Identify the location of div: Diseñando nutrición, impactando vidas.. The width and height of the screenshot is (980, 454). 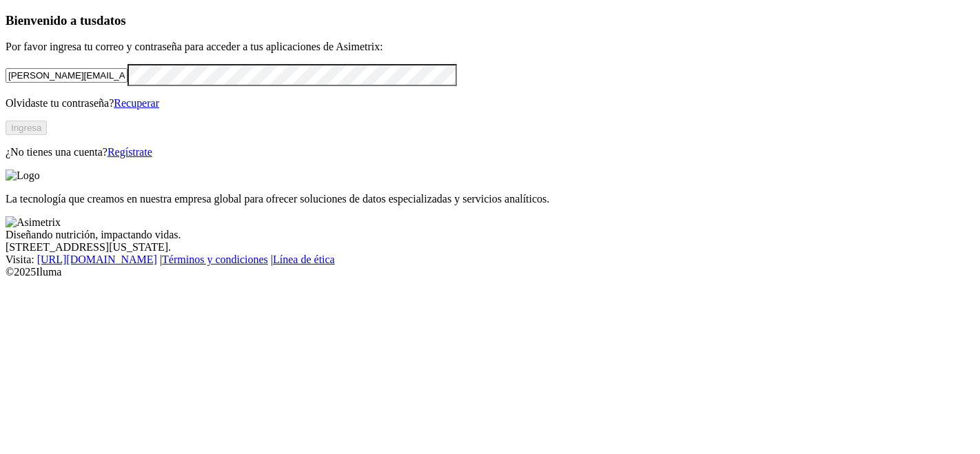
(490, 235).